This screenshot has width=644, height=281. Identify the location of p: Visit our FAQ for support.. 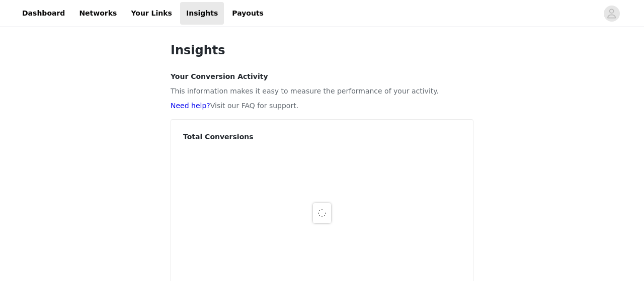
(322, 106).